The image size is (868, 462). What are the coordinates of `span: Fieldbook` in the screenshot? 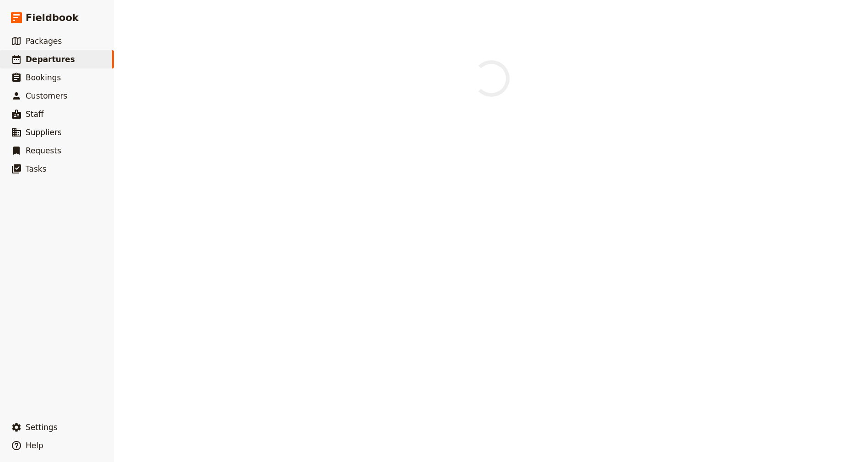 It's located at (52, 18).